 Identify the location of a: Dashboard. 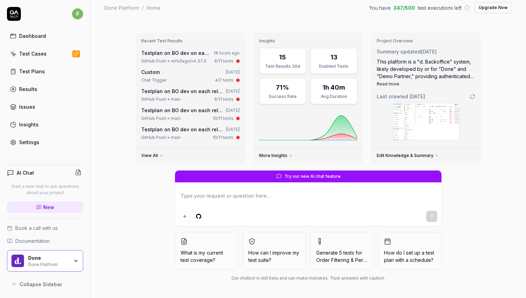
(45, 36).